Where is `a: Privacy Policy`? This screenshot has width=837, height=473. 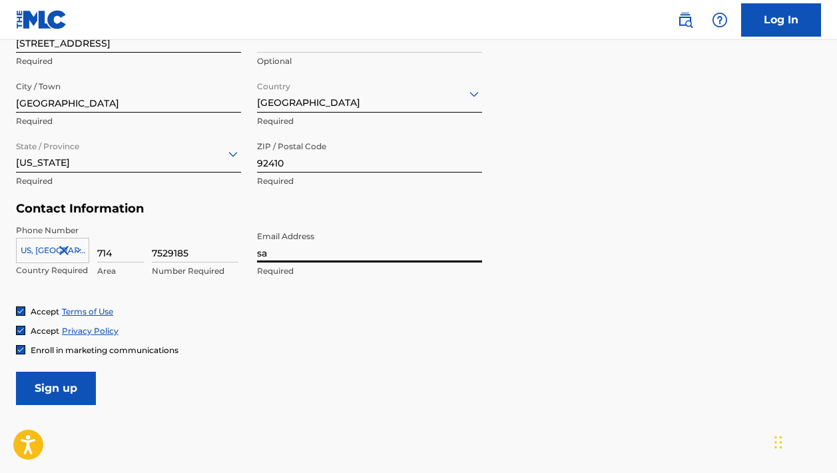 a: Privacy Policy is located at coordinates (90, 330).